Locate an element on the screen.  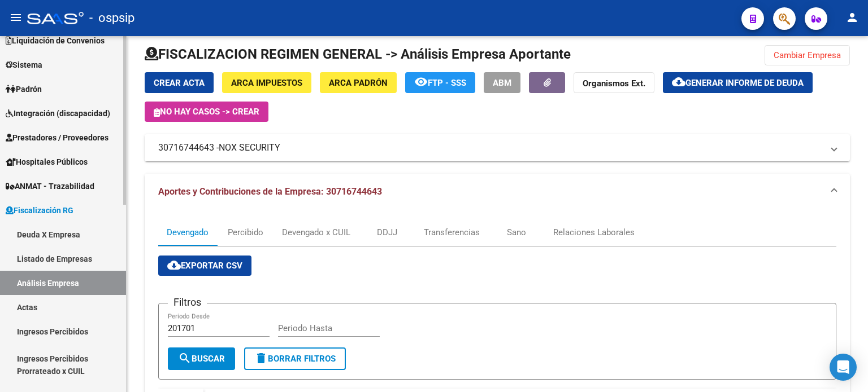
div: Devengado is located at coordinates (188, 233).